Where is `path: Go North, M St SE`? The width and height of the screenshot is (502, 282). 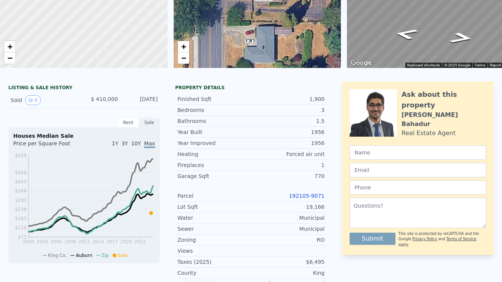 path: Go North, M St SE is located at coordinates (406, 34).